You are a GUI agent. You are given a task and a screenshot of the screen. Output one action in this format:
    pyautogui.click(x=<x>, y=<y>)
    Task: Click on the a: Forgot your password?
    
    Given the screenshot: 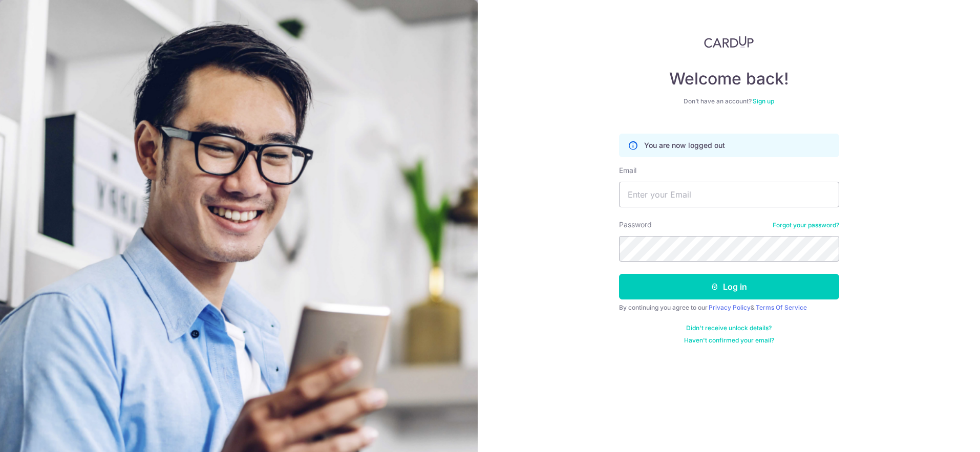 What is the action you would take?
    pyautogui.click(x=806, y=225)
    